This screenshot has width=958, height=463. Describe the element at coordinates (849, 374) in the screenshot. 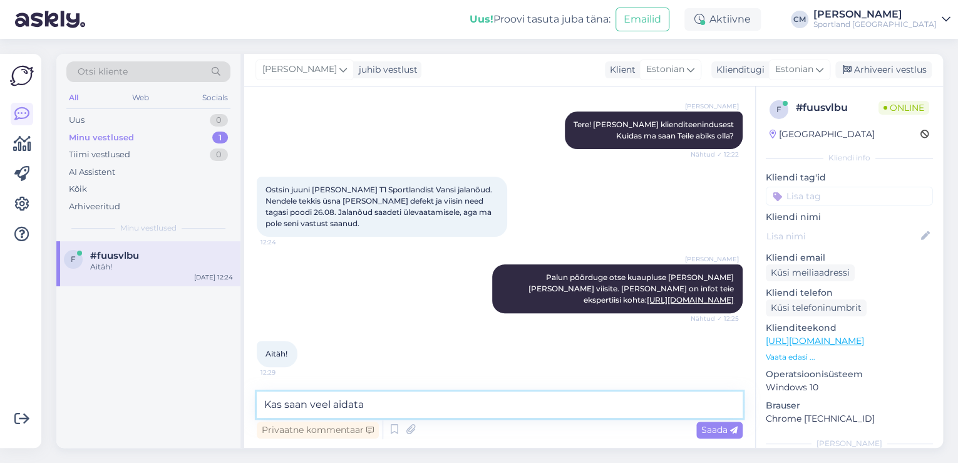

I see `p: Operatsioonisüsteem` at that location.